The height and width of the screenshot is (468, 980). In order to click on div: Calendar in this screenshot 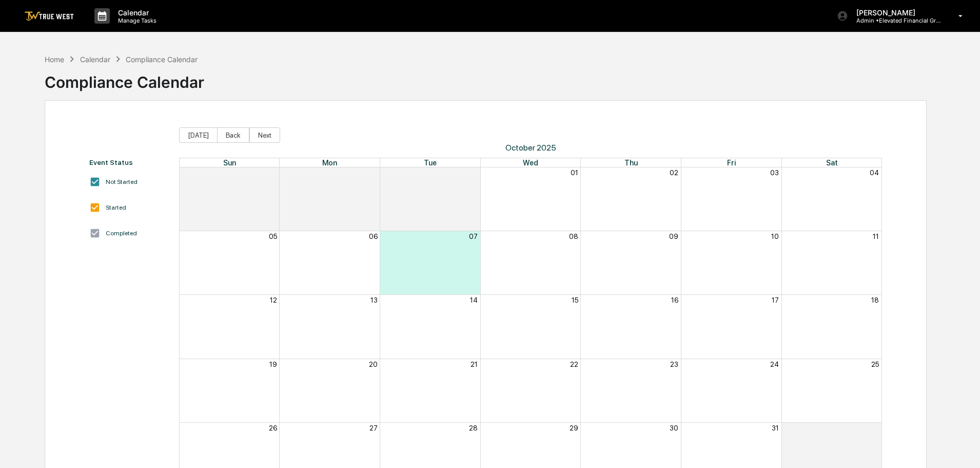, I will do `click(95, 59)`.